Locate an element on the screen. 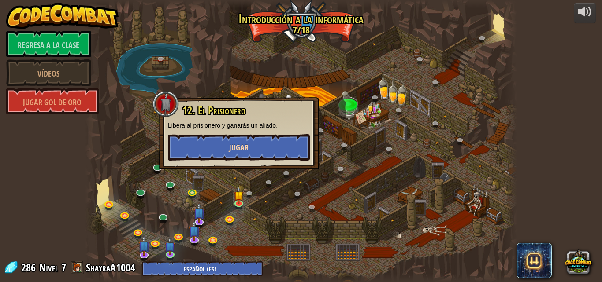 The image size is (602, 282). button: Jugar is located at coordinates (239, 148).